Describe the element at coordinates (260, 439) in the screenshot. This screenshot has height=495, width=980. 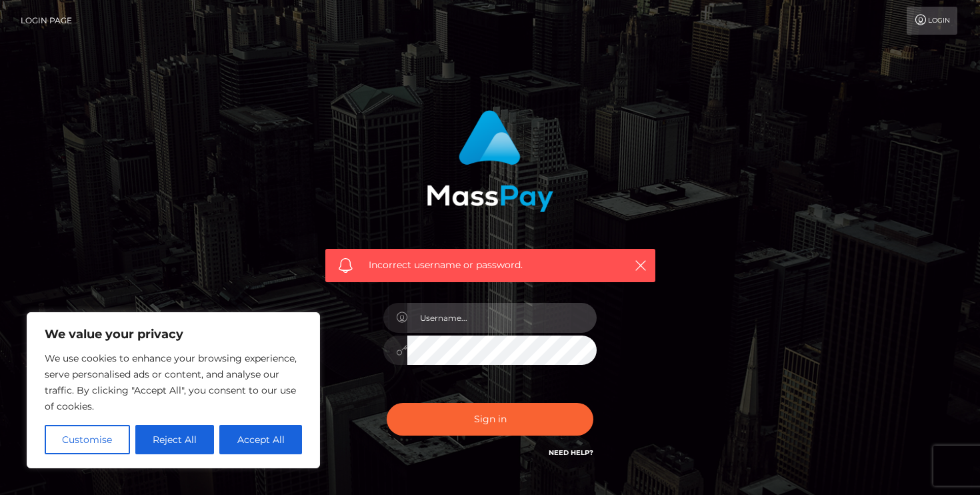
I see `button: Accept All` at that location.